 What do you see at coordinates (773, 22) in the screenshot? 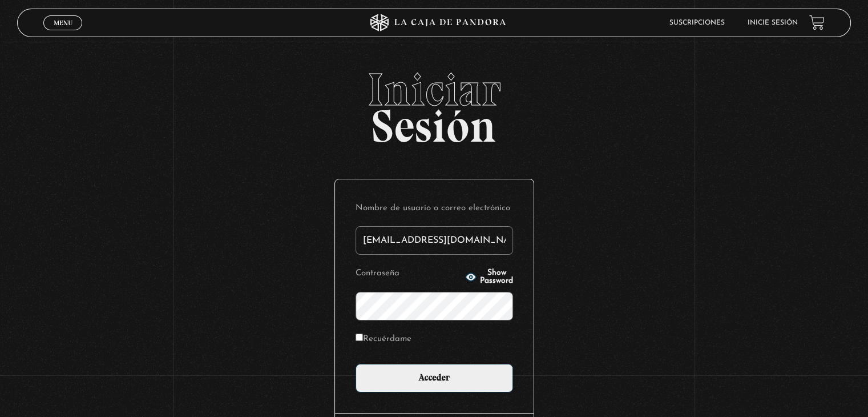
I see `a: Inicie sesión` at bounding box center [773, 22].